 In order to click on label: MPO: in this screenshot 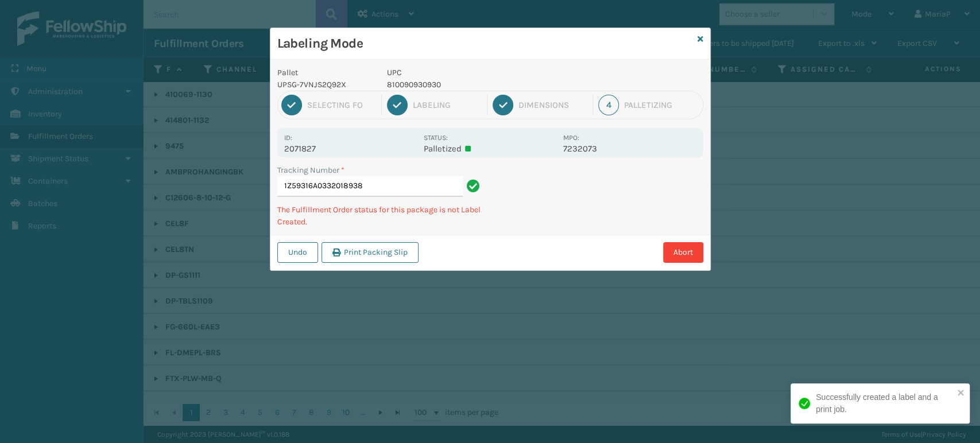, I will do `click(572, 138)`.